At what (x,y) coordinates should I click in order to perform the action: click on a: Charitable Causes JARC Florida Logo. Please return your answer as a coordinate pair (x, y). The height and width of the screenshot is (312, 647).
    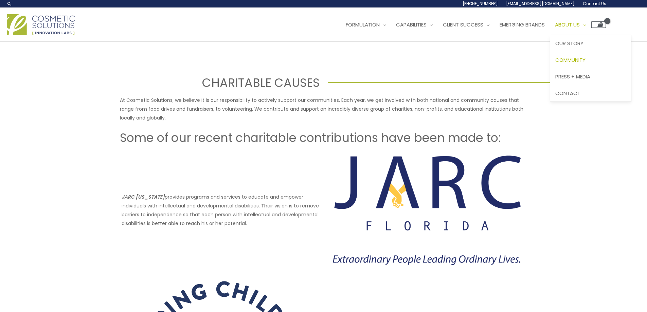
    Looking at the image, I should click on (426, 210).